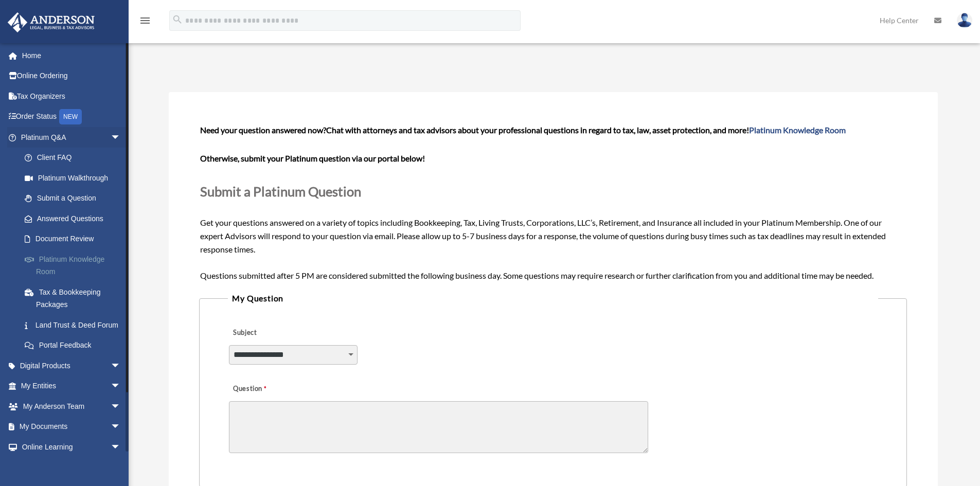 The height and width of the screenshot is (486, 980). I want to click on img: User Pic, so click(964, 20).